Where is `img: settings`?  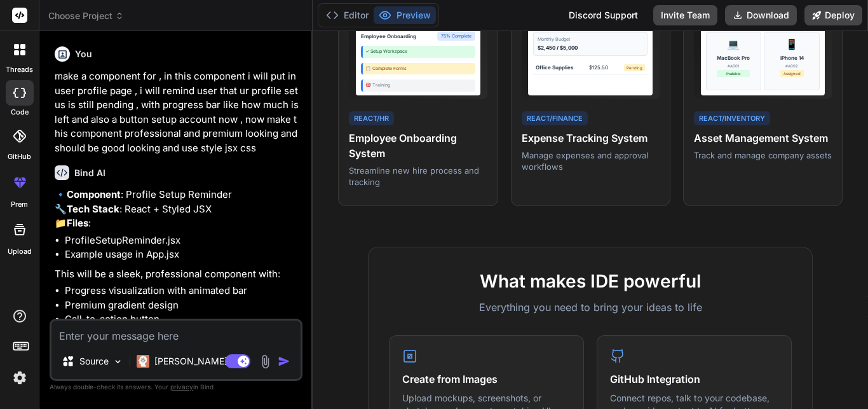 img: settings is located at coordinates (20, 377).